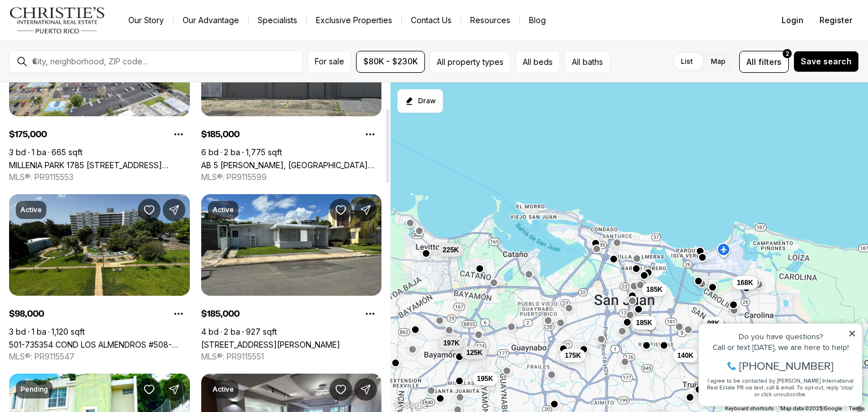 The width and height of the screenshot is (868, 412). I want to click on span: 2, so click(787, 53).